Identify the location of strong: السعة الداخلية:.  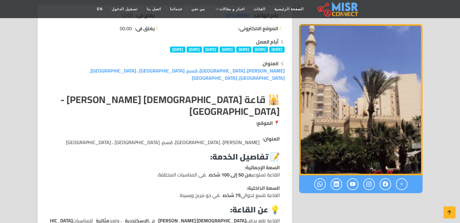
(263, 188).